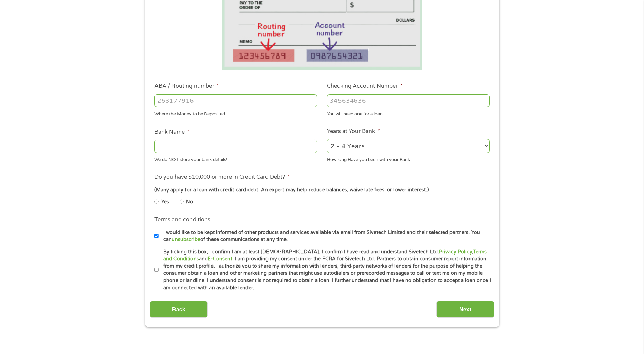 This screenshot has height=354, width=644. What do you see at coordinates (189, 202) in the screenshot?
I see `label: No` at bounding box center [189, 202].